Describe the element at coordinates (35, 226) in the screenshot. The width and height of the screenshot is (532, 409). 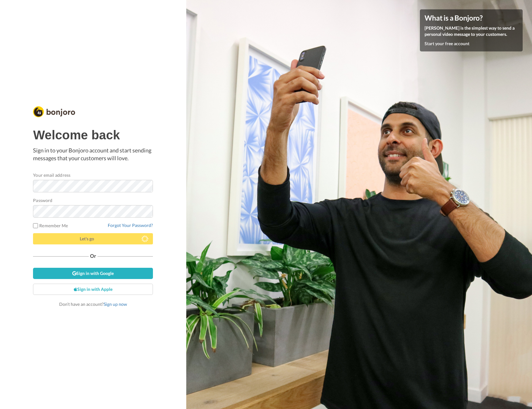
I see `input: Remember Me` at that location.